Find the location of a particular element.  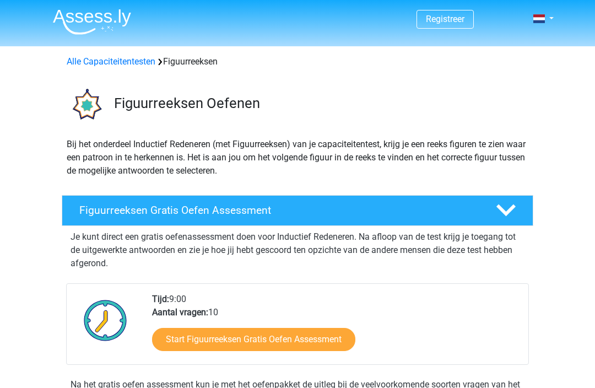

div: 9:00 10 is located at coordinates (335, 328).